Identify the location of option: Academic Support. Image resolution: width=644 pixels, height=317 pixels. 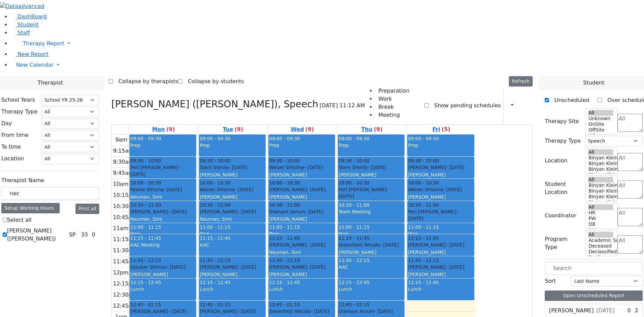
(601, 240).